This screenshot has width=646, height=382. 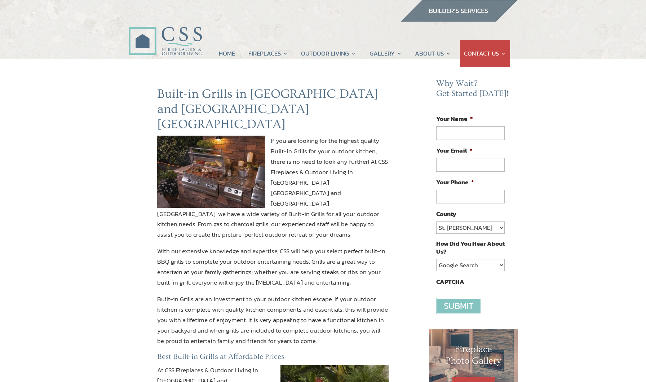 What do you see at coordinates (454, 119) in the screenshot?
I see `label: Your Name` at bounding box center [454, 119].